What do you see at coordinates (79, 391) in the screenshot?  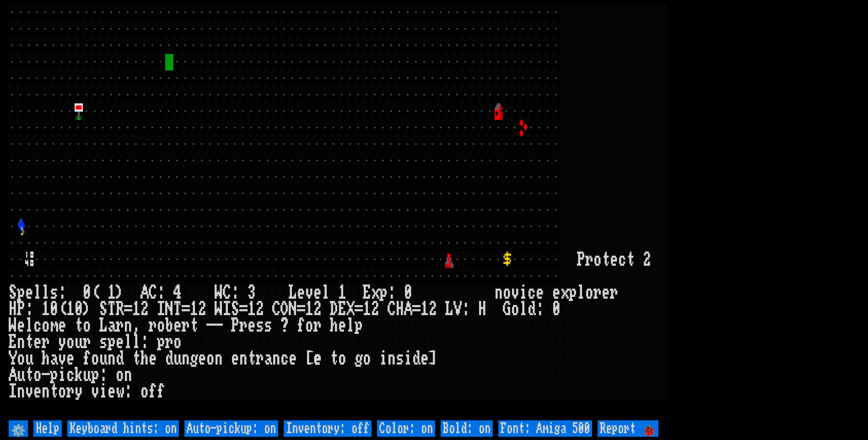 I see `div: y` at bounding box center [79, 391].